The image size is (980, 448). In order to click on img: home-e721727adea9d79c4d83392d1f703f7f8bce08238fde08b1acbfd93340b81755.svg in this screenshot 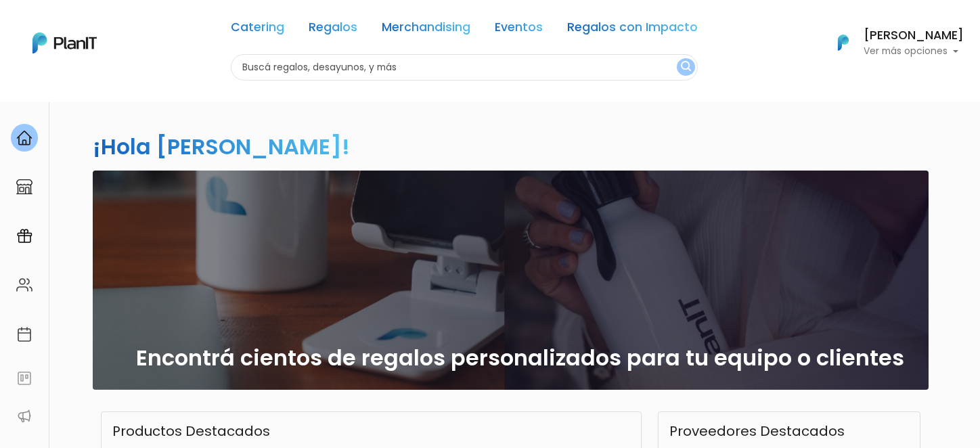, I will do `click(24, 138)`.